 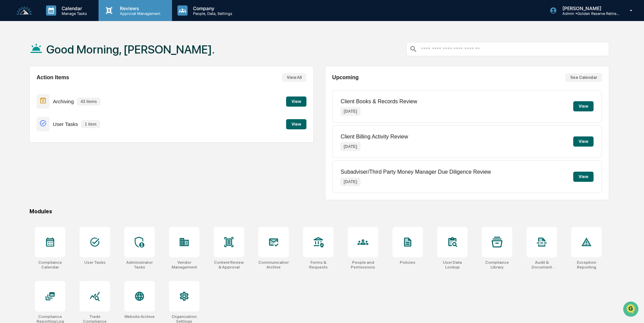 I want to click on div: Vendor Management, so click(x=184, y=265).